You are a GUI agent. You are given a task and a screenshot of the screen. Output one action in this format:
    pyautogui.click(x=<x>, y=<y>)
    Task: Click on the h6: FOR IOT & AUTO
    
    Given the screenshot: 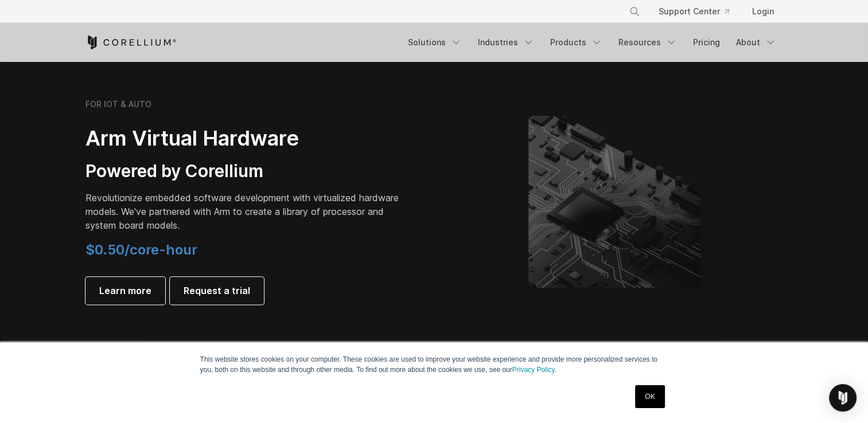 What is the action you would take?
    pyautogui.click(x=118, y=104)
    